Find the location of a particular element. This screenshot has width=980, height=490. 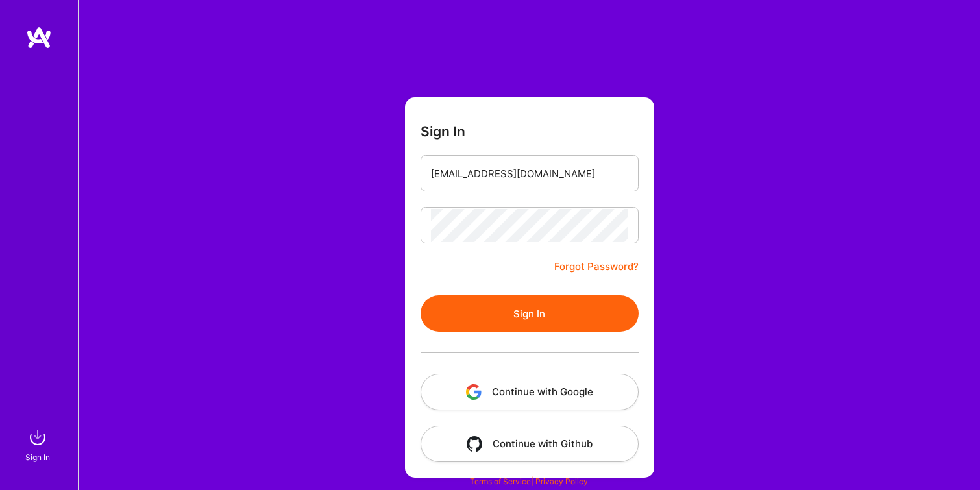

div: © 2025 ATeams Inc., All rights reserved. is located at coordinates (529, 467).